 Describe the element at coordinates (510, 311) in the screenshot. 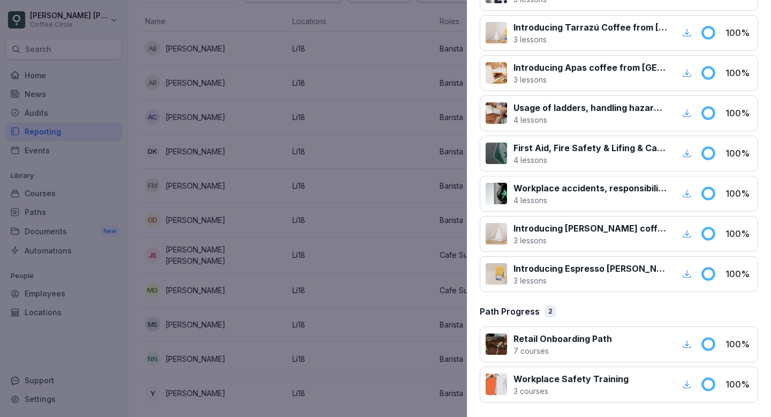

I see `p: Path Progress` at that location.